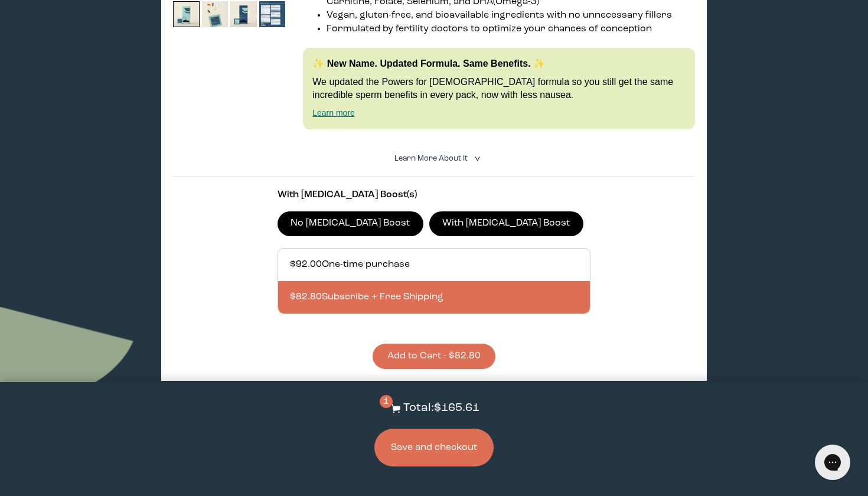 The width and height of the screenshot is (868, 496). I want to click on span: Learn More About it, so click(431, 158).